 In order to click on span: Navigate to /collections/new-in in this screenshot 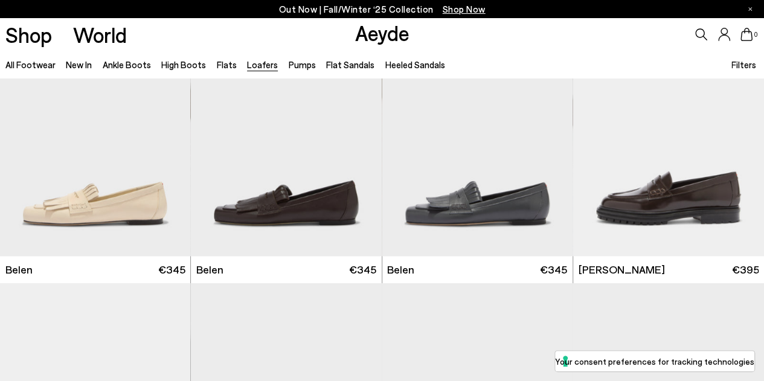, I will do `click(464, 9)`.